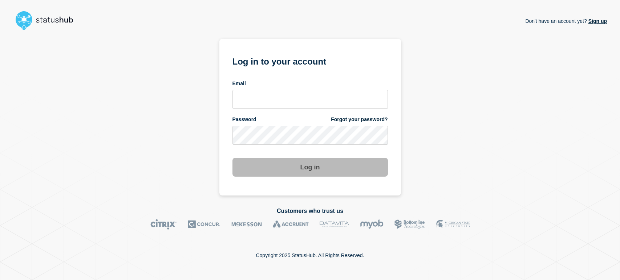  Describe the element at coordinates (310, 256) in the screenshot. I see `p: Copyright 2025 StatusHub. All Rights Reserved.` at that location.